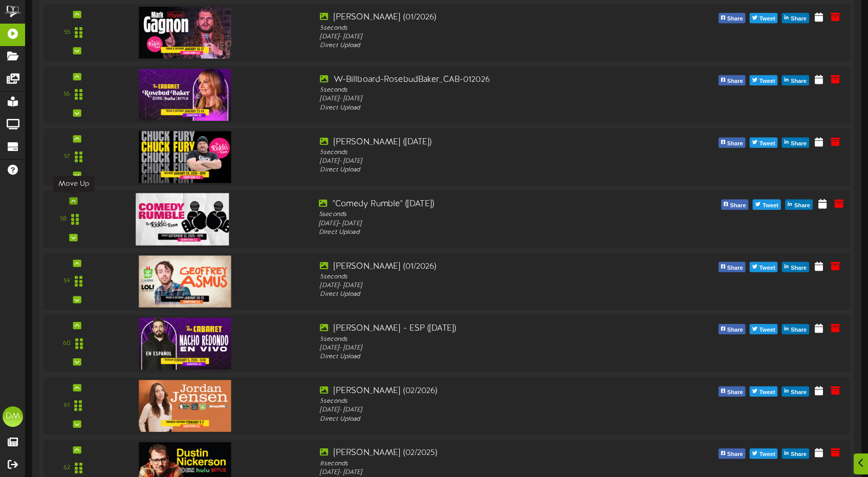  What do you see at coordinates (67, 406) in the screenshot?
I see `div: 61` at bounding box center [67, 406].